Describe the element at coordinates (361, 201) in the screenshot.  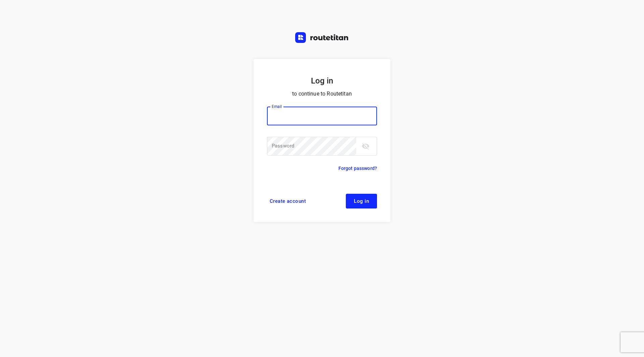
I see `span: Log in` at that location.